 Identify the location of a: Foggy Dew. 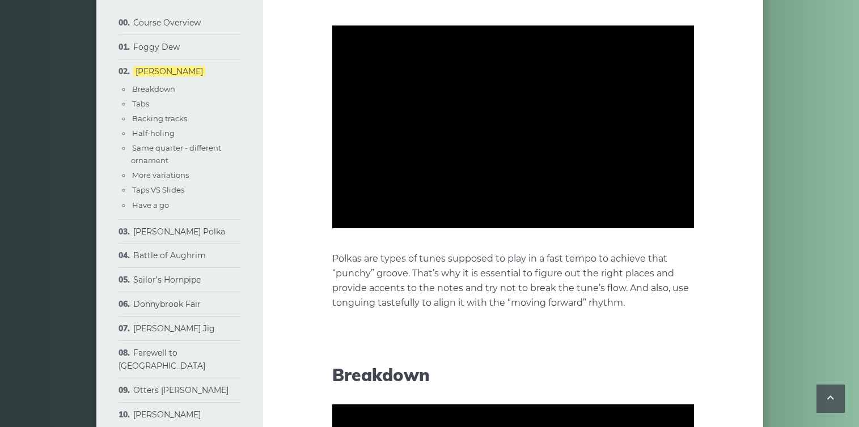
(156, 47).